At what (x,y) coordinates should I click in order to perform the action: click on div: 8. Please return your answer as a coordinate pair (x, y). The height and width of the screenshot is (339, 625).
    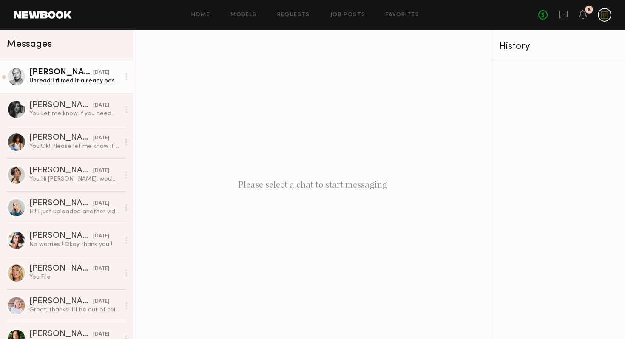
    Looking at the image, I should click on (588, 10).